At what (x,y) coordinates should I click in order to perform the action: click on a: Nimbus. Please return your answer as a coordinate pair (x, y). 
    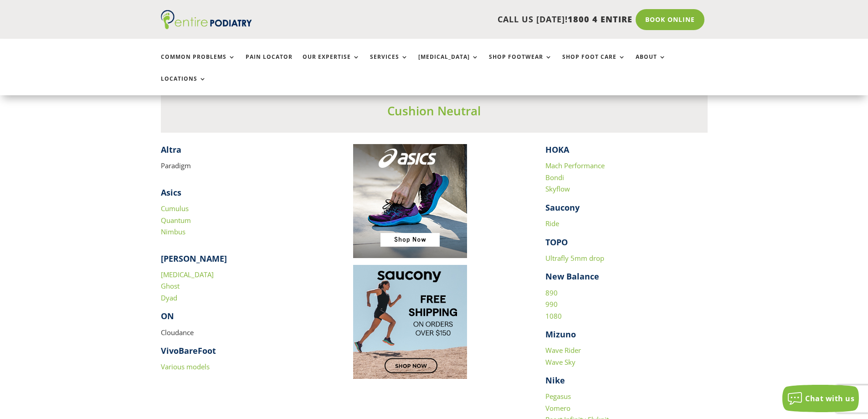
    Looking at the image, I should click on (173, 231).